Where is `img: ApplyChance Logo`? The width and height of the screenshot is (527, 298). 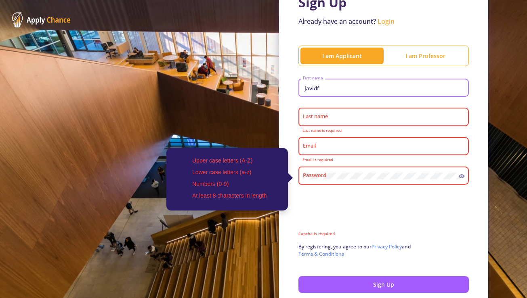
img: ApplyChance Logo is located at coordinates (41, 20).